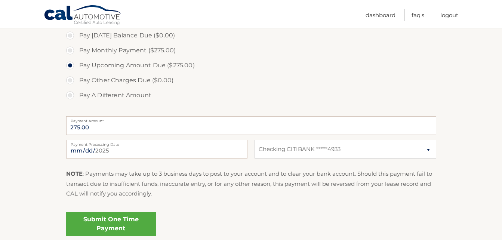  What do you see at coordinates (418, 15) in the screenshot?
I see `a: FAQ's` at bounding box center [418, 15].